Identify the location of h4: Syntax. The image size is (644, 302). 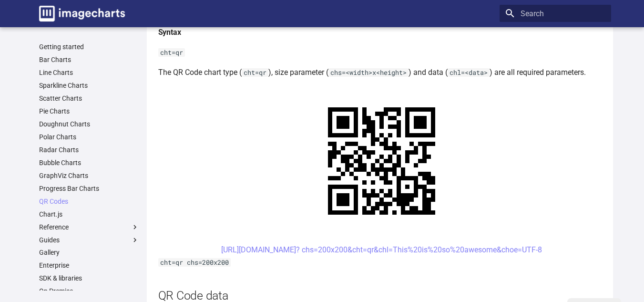
(382, 32).